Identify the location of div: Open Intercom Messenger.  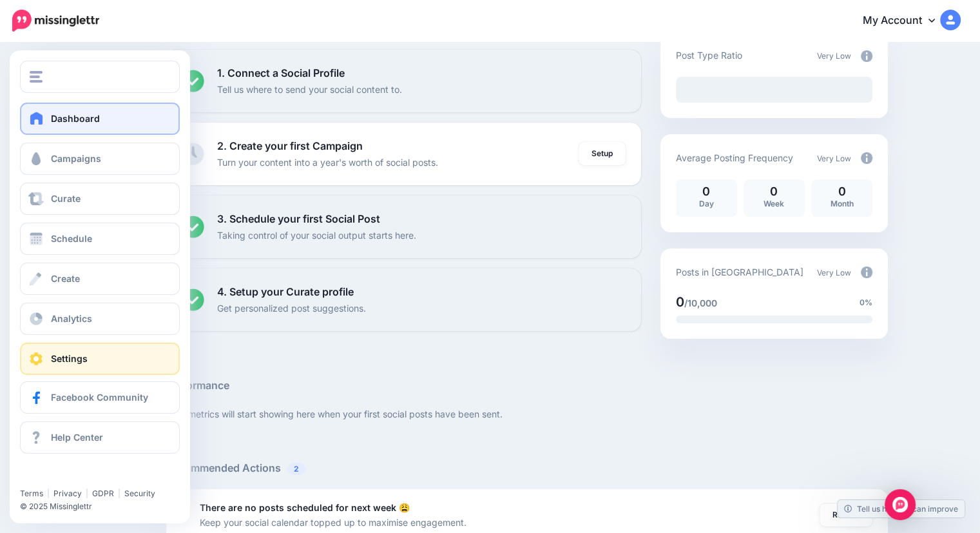
(900, 505).